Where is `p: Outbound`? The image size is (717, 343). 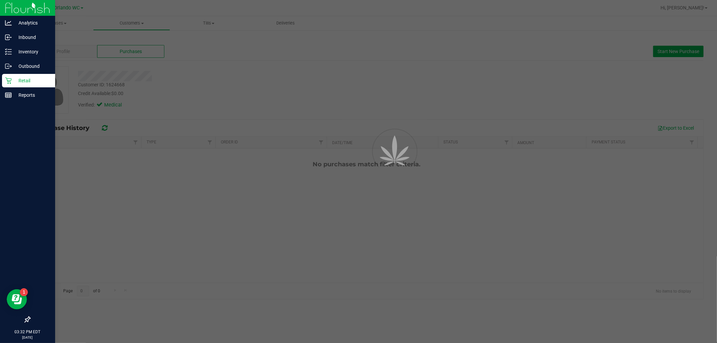 p: Outbound is located at coordinates (32, 66).